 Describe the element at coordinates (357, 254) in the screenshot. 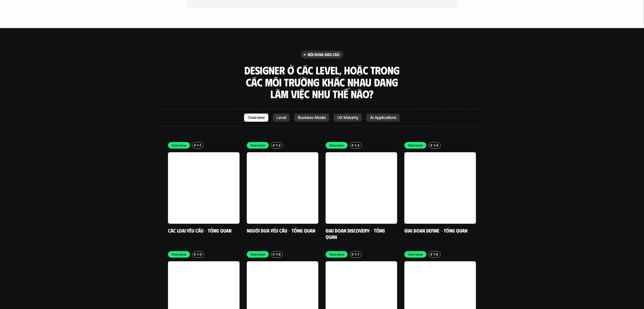

I see `p: 1-7` at that location.